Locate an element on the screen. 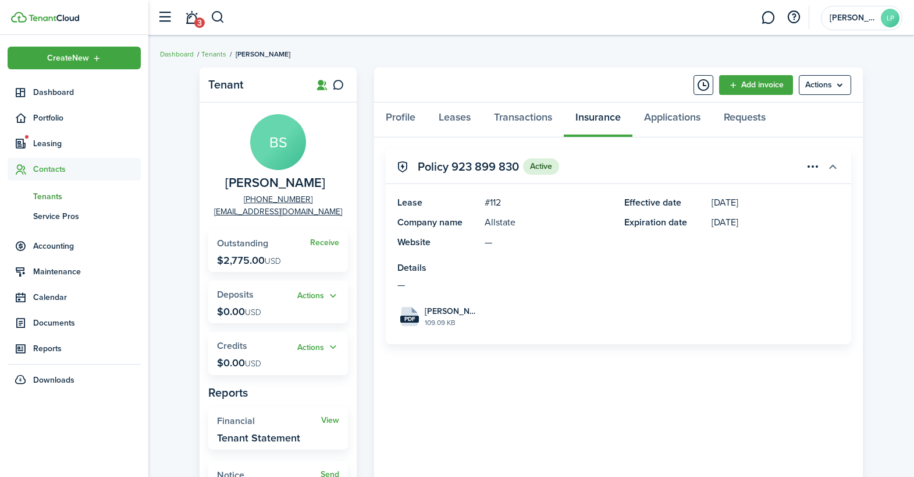 This screenshot has height=477, width=914. panel-main-title: Expiration date is located at coordinates (665, 222).